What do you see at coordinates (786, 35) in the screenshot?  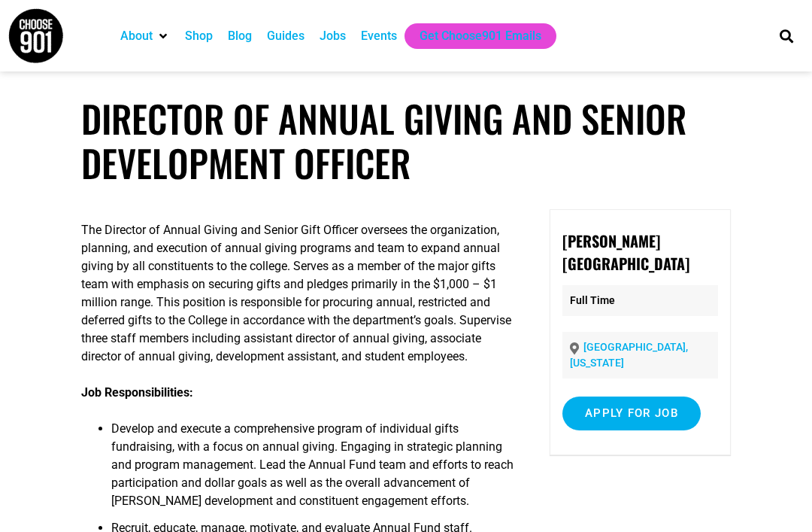 I see `div: Search` at bounding box center [786, 35].